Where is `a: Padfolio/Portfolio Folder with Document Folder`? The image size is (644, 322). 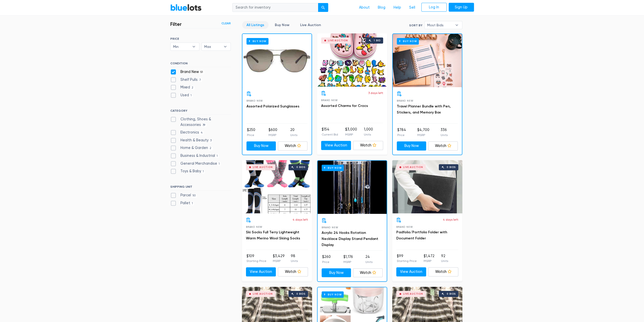
a: Padfolio/Portfolio Folder with Document Folder is located at coordinates (421, 235).